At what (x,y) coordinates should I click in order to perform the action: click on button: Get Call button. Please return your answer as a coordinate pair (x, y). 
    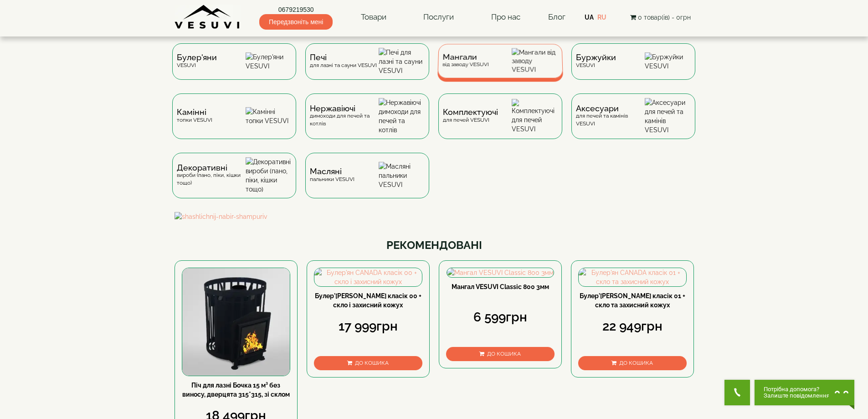
    Looking at the image, I should click on (738, 393).